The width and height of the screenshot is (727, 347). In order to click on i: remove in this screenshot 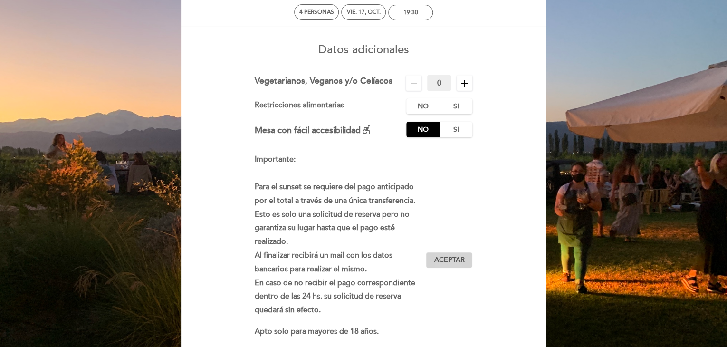, I will do `click(414, 83)`.